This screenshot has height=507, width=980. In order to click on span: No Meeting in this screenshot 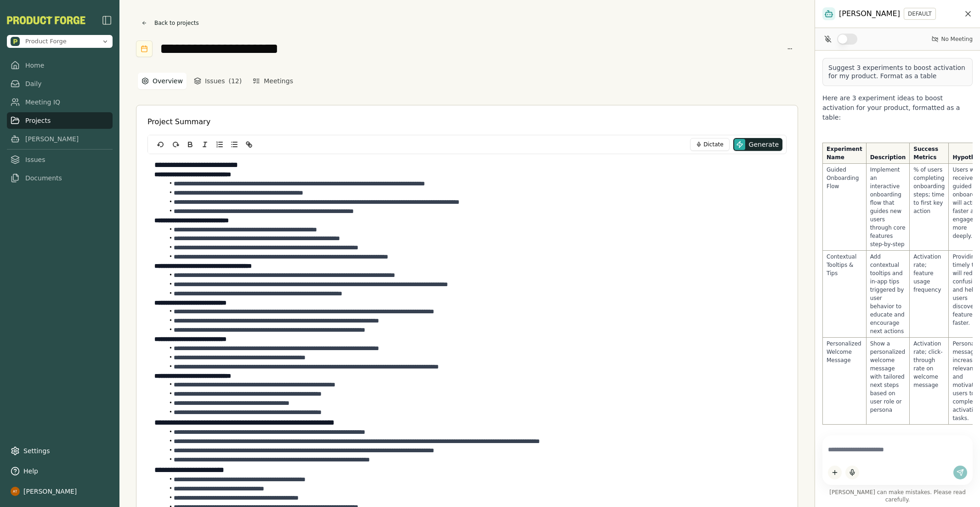, I will do `click(957, 39)`.